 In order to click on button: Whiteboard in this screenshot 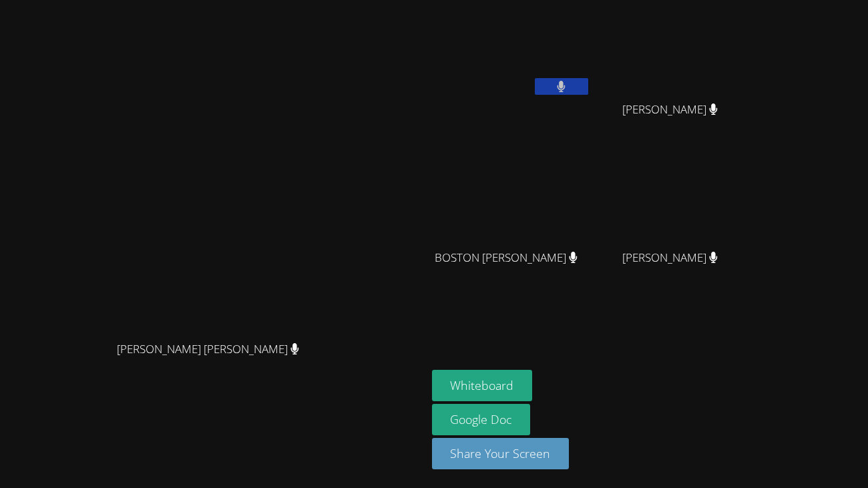, I will do `click(482, 386)`.